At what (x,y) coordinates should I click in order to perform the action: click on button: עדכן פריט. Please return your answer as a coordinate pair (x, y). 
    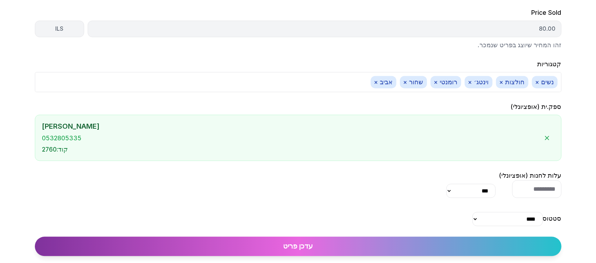
    Looking at the image, I should click on (298, 246).